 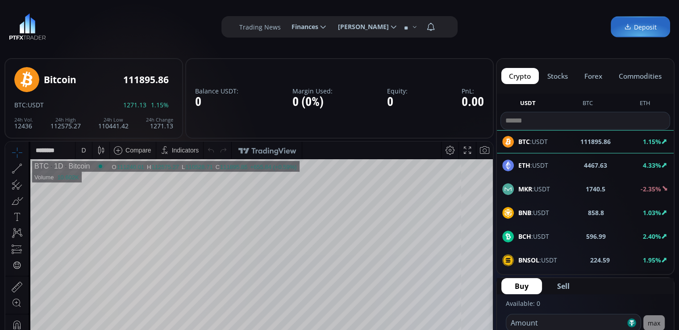 What do you see at coordinates (447, 310) in the screenshot?
I see `div: Toggle Percentage` at bounding box center [447, 310].